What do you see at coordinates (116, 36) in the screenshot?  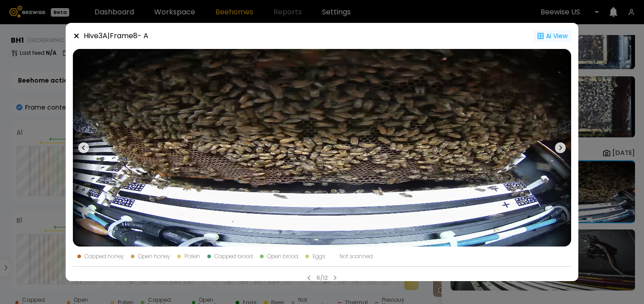 I see `div: Hive 3 A |` at bounding box center [116, 36].